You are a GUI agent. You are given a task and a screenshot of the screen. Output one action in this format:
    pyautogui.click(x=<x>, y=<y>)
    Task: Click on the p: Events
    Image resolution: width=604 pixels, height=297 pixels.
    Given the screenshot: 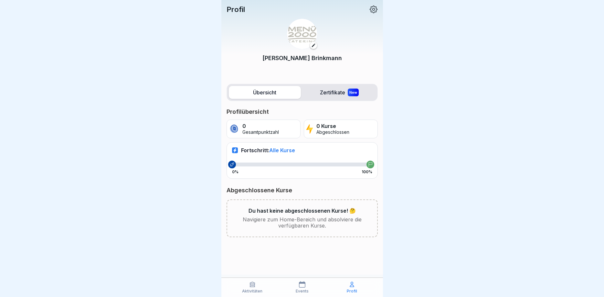 What is the action you would take?
    pyautogui.click(x=302, y=291)
    